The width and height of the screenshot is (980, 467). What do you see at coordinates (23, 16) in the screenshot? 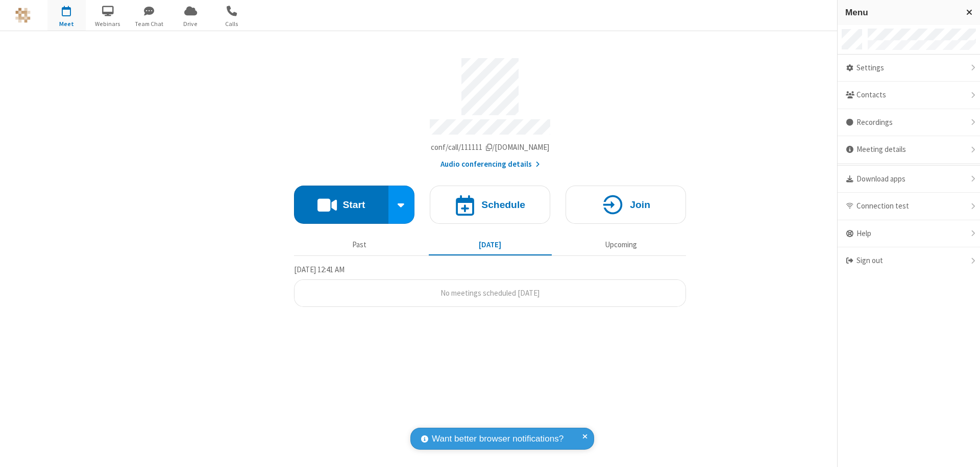
I see `img: QA Selenium DO NOT DELETE OR CHANGE` at bounding box center [23, 16].